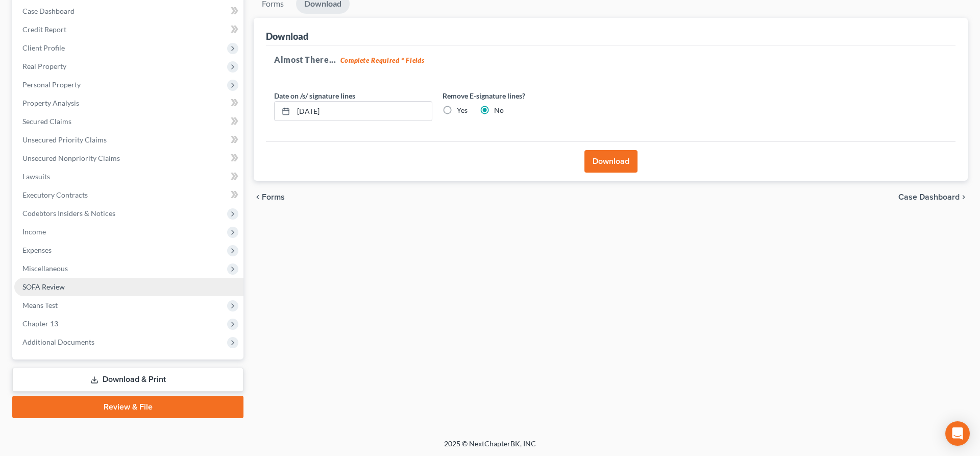 The height and width of the screenshot is (456, 980). I want to click on label: Remove E-signature lines?, so click(522, 96).